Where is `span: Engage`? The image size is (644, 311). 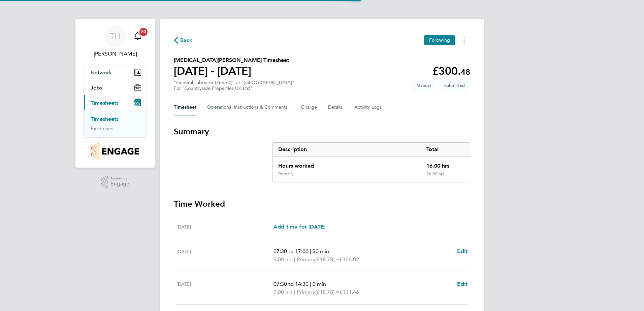
span: Engage is located at coordinates (120, 184).